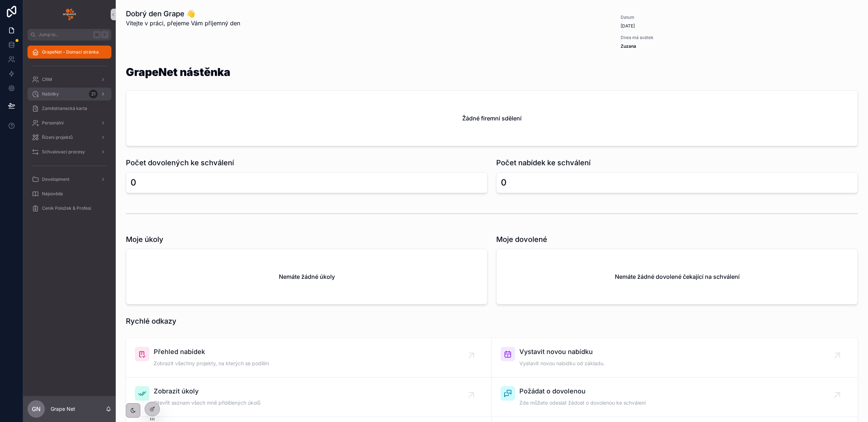 This screenshot has width=868, height=422. Describe the element at coordinates (492, 119) in the screenshot. I see `h2: Žádné firemní sdělení` at that location.